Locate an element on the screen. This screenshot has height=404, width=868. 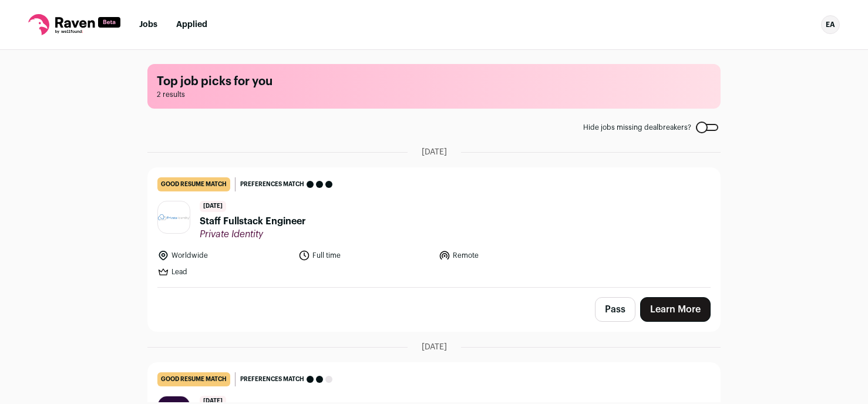
img: dfa4328dbccc7111986a6fe95374541d7924e400382d046d847cbb34a6dab64f.png is located at coordinates (174, 217).